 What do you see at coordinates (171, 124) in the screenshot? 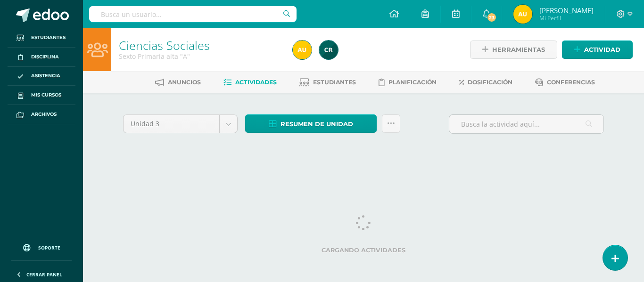
I see `span: Unidad 3` at bounding box center [171, 124].